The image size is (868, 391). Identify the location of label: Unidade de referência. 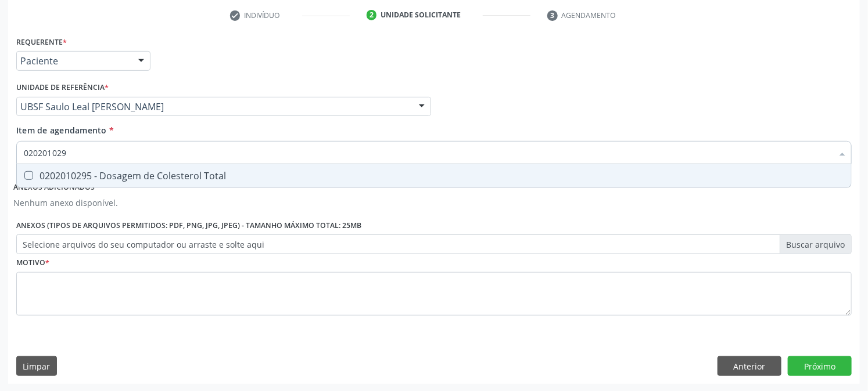
(63, 87).